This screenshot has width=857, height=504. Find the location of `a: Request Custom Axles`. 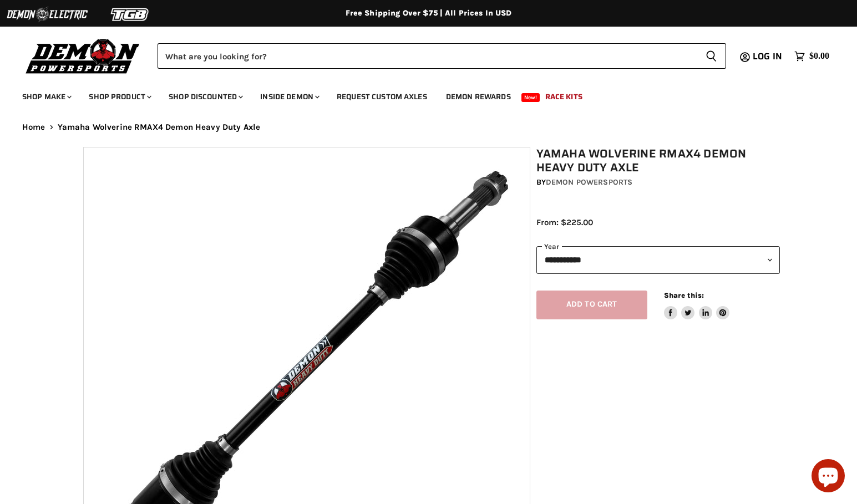

a: Request Custom Axles is located at coordinates (381, 96).